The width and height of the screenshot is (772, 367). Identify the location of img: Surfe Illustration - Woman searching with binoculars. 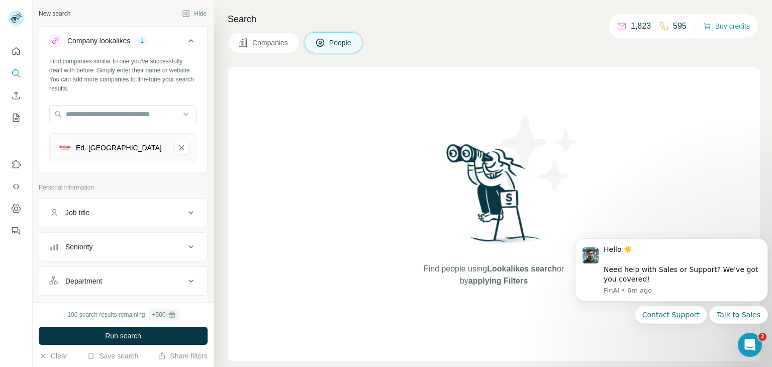
(494, 197).